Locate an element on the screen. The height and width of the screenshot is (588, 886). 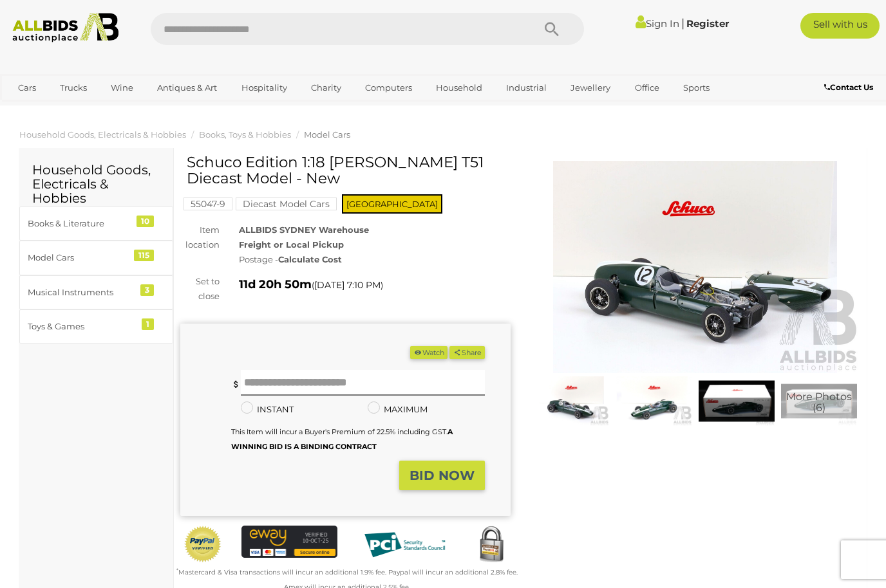
div: Books & Literature is located at coordinates (80, 223).